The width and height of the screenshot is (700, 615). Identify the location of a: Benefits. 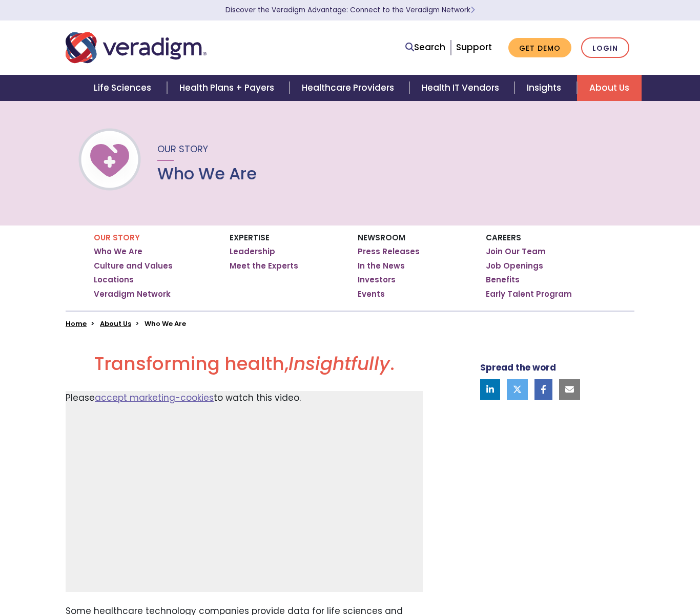
(503, 280).